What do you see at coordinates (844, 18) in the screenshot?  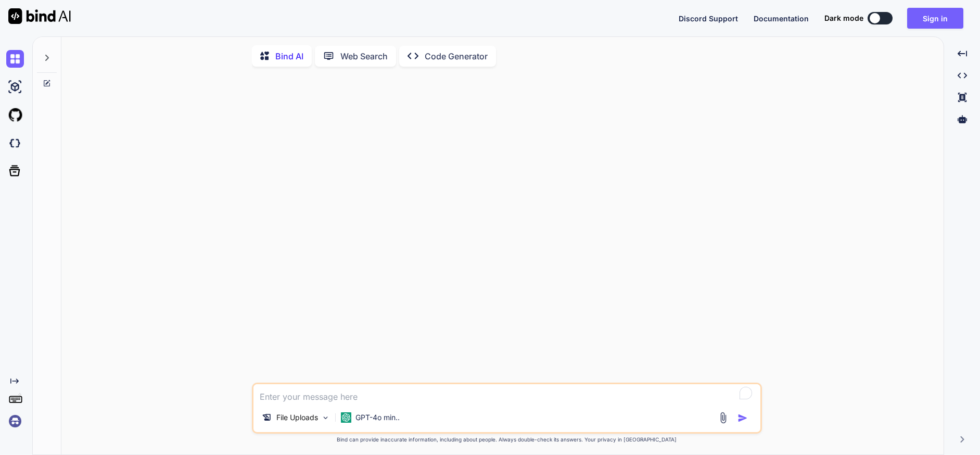 I see `span: Dark mode` at bounding box center [844, 18].